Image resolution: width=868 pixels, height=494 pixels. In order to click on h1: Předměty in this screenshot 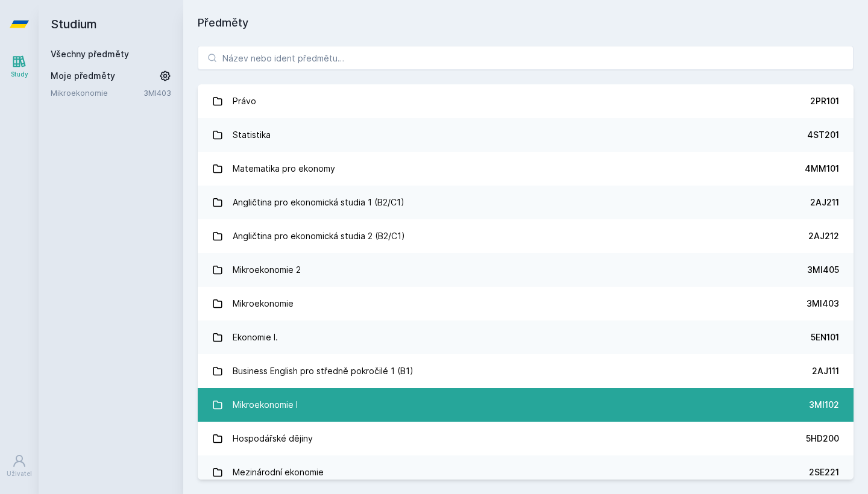, I will do `click(525, 23)`.